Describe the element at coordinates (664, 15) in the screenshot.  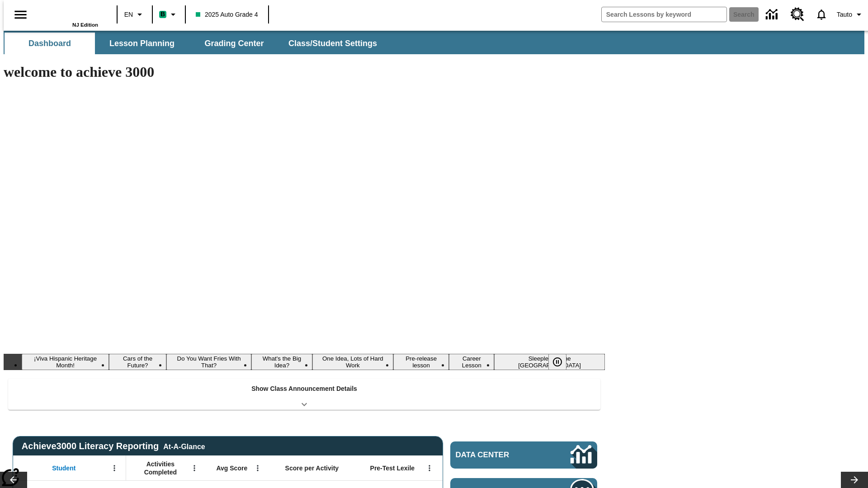
I see `input: search field` at that location.